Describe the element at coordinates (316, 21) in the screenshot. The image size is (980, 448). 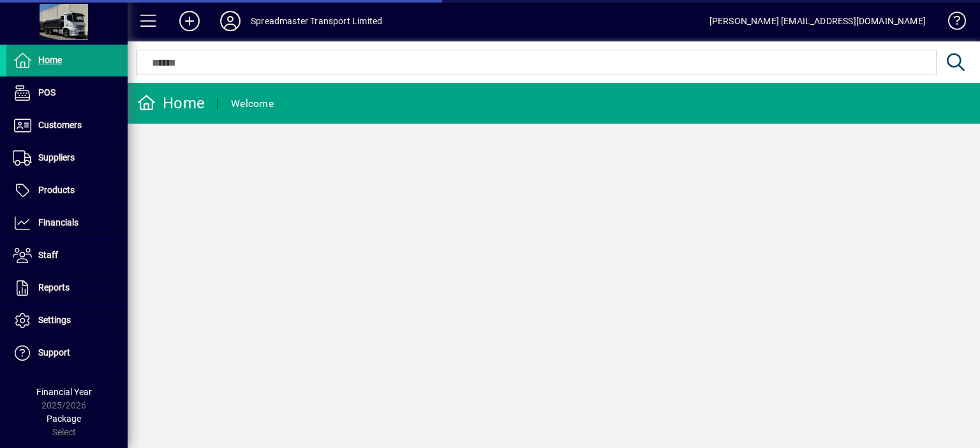
I see `div: Spreadmaster Transport Limited` at that location.